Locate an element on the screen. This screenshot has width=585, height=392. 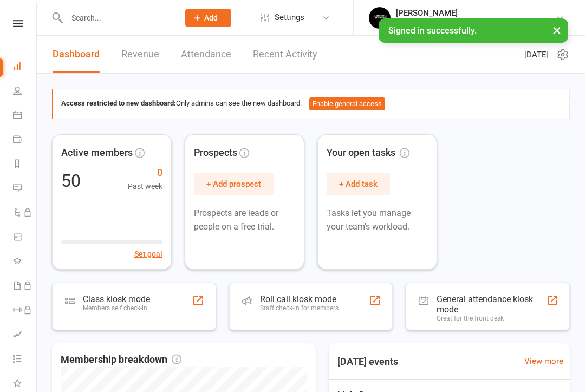
button: + Add task is located at coordinates (358, 184).